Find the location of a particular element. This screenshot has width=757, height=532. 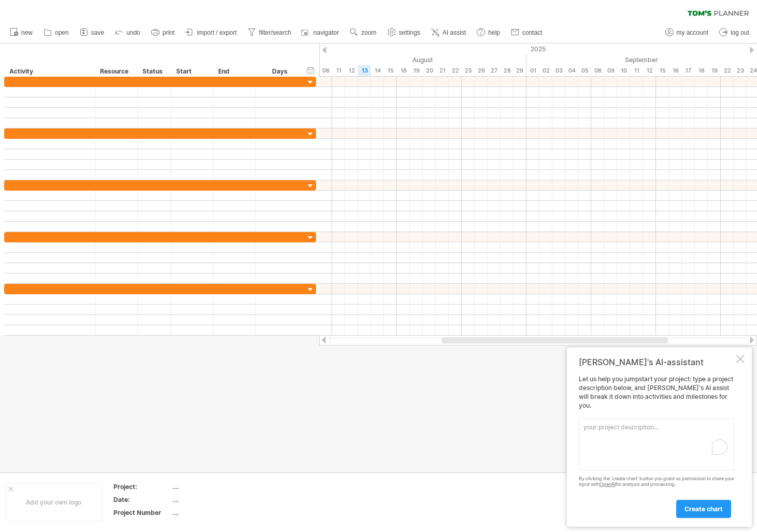

span: navigator is located at coordinates (326, 32).